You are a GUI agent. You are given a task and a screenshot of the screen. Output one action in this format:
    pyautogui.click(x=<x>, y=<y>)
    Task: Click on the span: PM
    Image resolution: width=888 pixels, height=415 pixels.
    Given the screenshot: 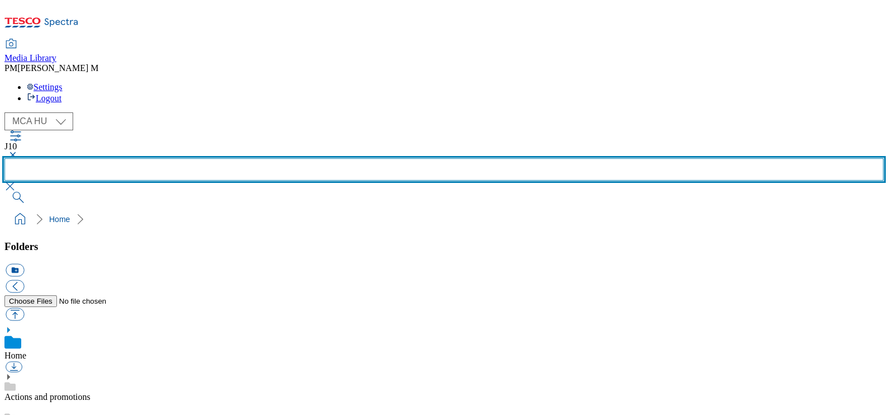 What is the action you would take?
    pyautogui.click(x=11, y=68)
    